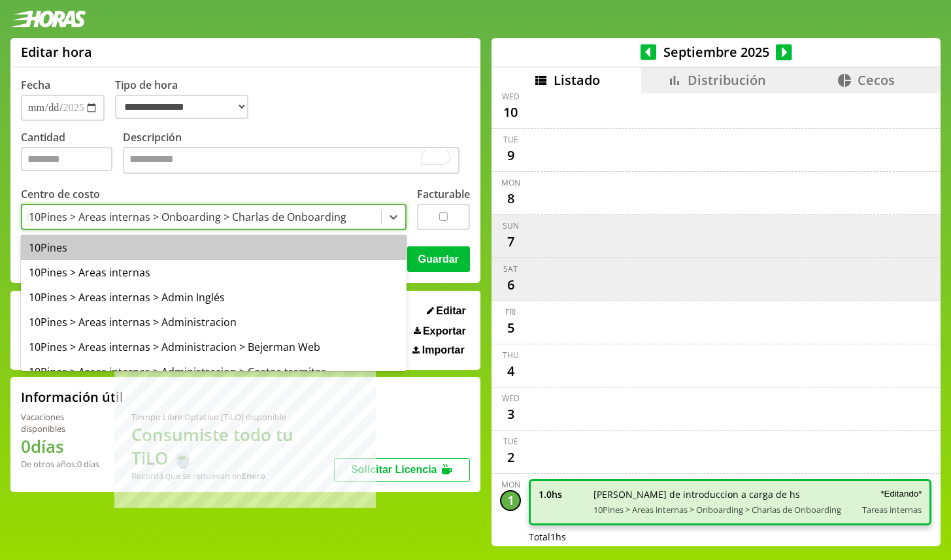 This screenshot has height=560, width=951. What do you see at coordinates (181, 106) in the screenshot?
I see `select: Tipo de hora` at bounding box center [181, 106].